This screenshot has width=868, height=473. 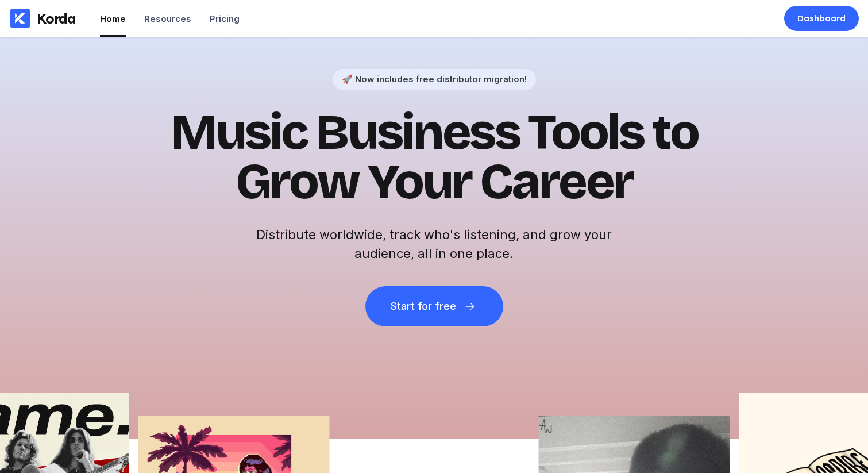 What do you see at coordinates (434, 245) in the screenshot?
I see `h2: Distribute worldwide, track who's listening, and grow your audience, all in one place.` at bounding box center [434, 245].